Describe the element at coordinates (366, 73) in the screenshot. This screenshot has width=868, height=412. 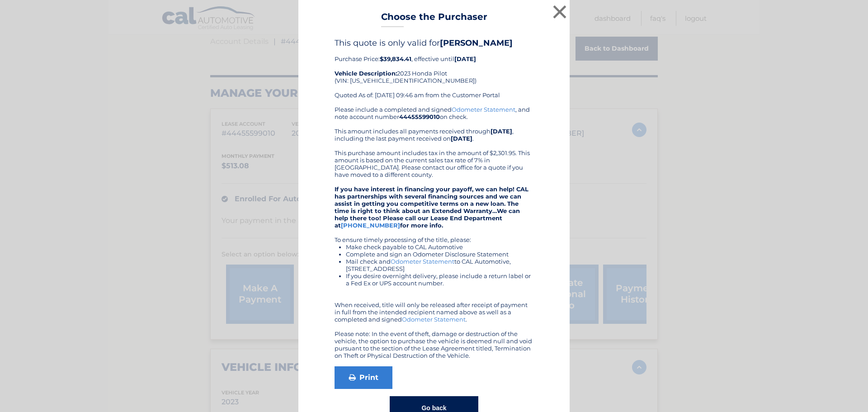
I see `strong: Vehicle Description:` at that location.